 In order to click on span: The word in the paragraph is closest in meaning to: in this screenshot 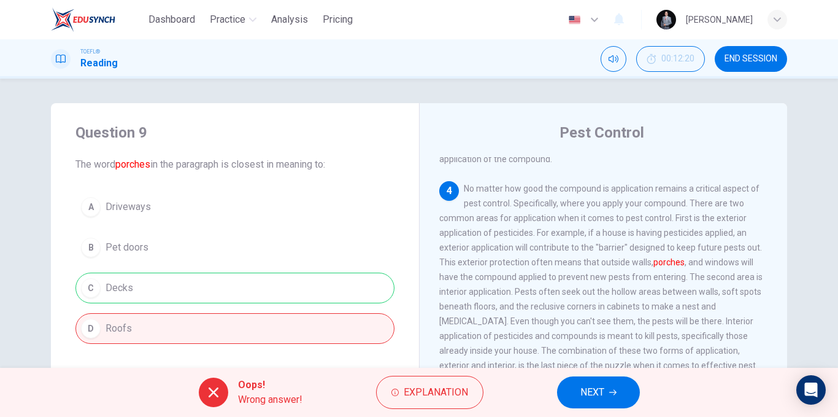, I will do `click(235, 164)`.